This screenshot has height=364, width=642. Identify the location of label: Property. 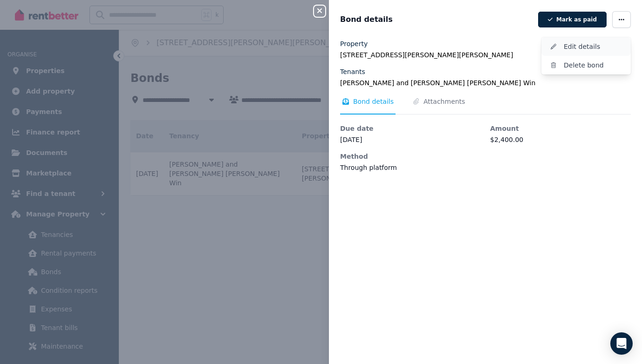
(354, 44).